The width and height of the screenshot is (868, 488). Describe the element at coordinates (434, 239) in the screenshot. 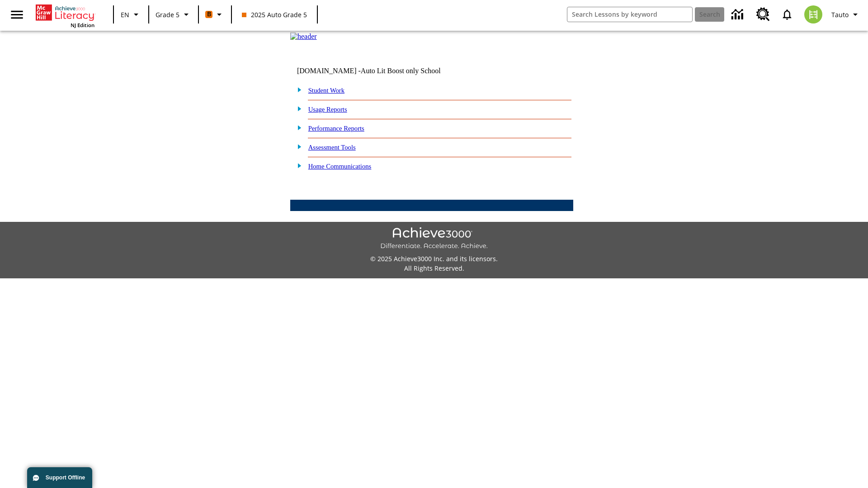

I see `img: Achieve3000 Differentiate Accelerate Achieve` at that location.